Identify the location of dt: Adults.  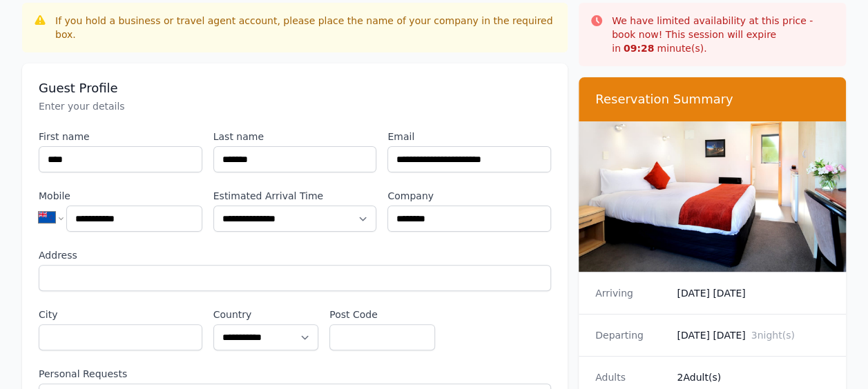
(630, 377).